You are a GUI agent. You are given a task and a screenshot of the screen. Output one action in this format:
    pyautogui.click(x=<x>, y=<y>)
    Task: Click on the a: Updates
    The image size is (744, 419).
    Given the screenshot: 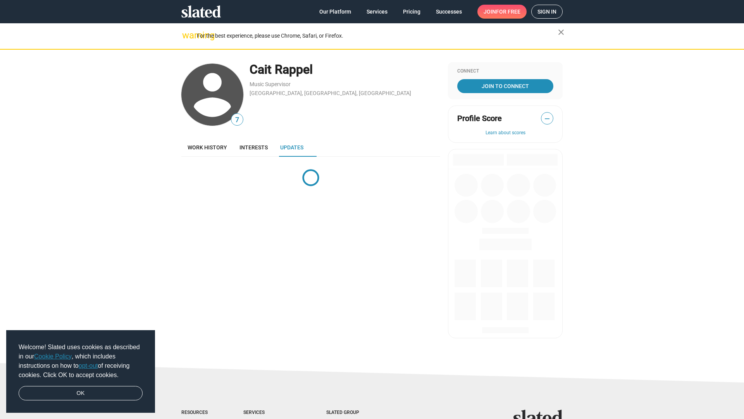 What is the action you would take?
    pyautogui.click(x=292, y=147)
    